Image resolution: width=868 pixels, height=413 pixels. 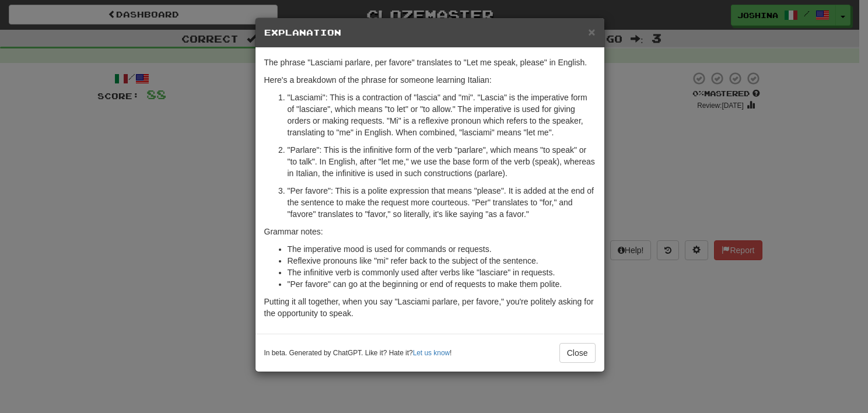 I want to click on p: Grammar notes:, so click(x=430, y=232).